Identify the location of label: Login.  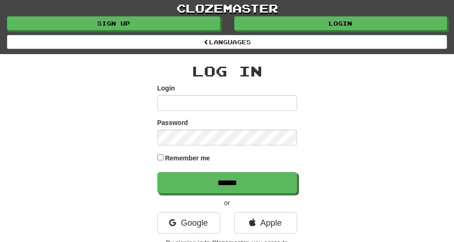
(166, 88).